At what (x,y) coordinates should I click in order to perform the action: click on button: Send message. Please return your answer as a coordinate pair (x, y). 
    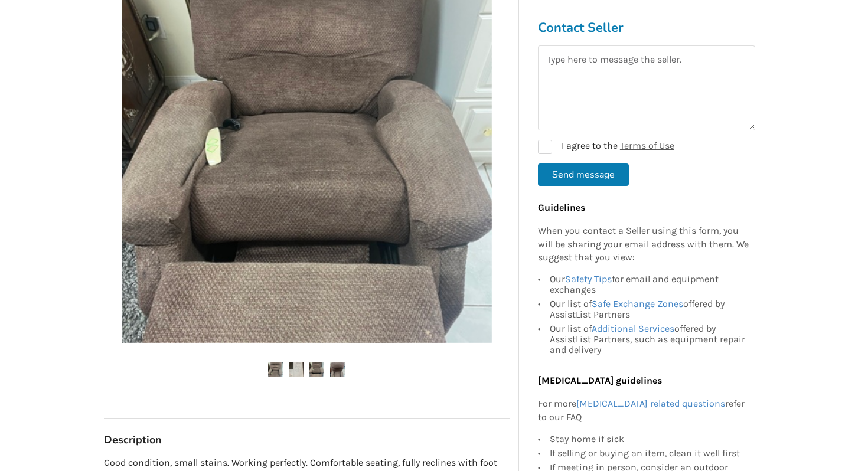
    Looking at the image, I should click on (583, 174).